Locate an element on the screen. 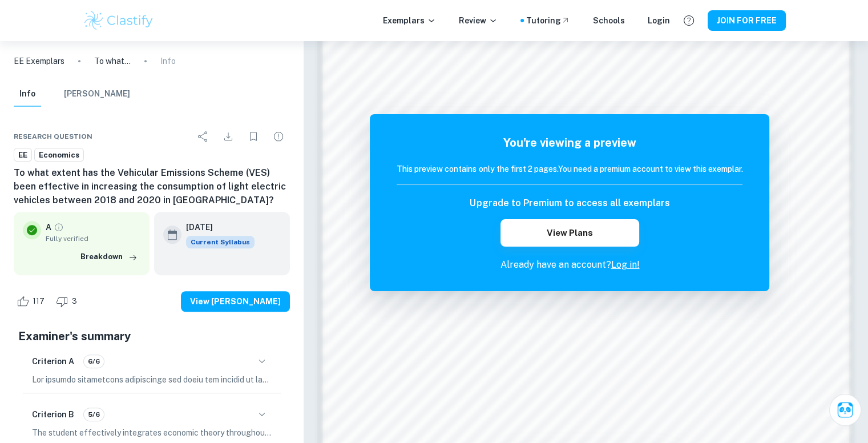 The height and width of the screenshot is (443, 868). p: Exemplars is located at coordinates (409, 21).